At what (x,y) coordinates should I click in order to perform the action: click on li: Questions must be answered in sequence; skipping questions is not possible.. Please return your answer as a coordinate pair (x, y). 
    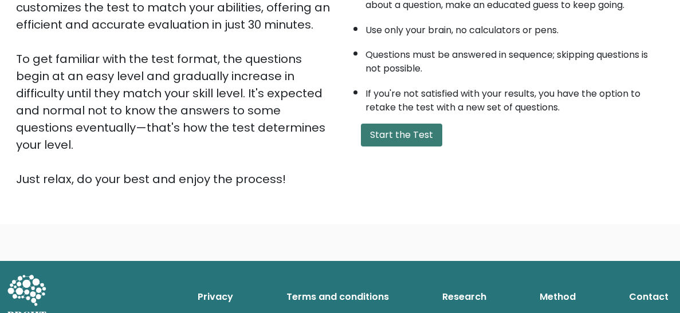
    Looking at the image, I should click on (515, 59).